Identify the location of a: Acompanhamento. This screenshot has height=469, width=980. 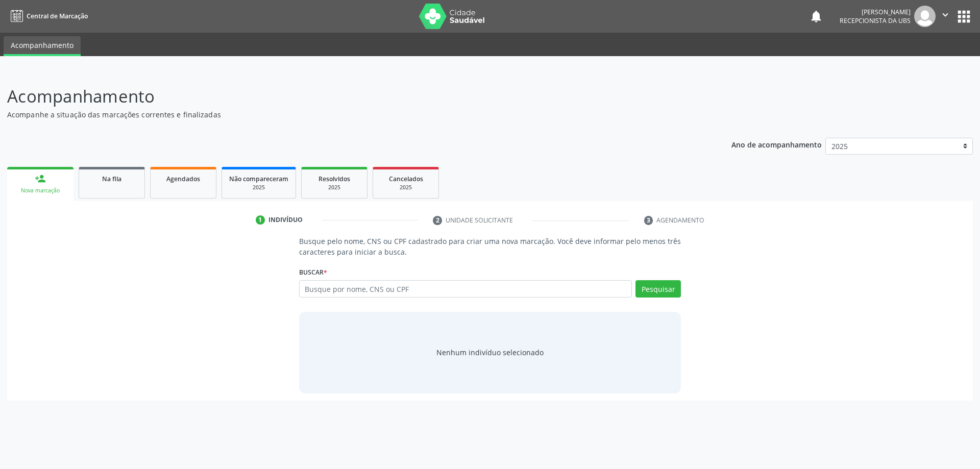
(42, 46).